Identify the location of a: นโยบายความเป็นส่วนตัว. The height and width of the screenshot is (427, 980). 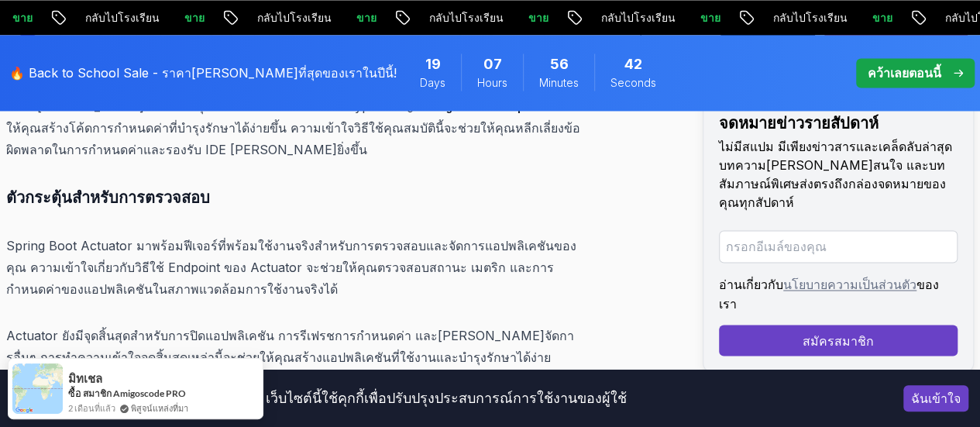
(850, 285).